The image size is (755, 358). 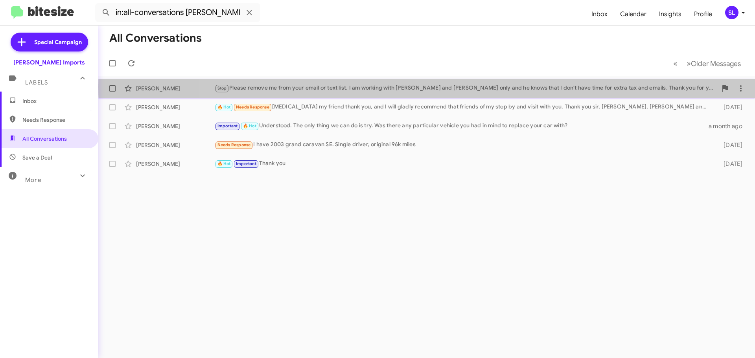 What do you see at coordinates (670, 14) in the screenshot?
I see `a: Insights` at bounding box center [670, 14].